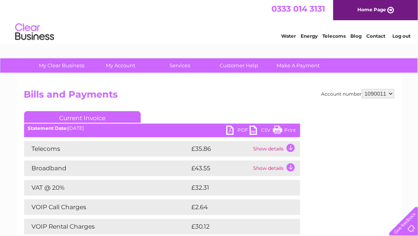  Describe the element at coordinates (298, 65) in the screenshot. I see `a: Make A Payment` at that location.